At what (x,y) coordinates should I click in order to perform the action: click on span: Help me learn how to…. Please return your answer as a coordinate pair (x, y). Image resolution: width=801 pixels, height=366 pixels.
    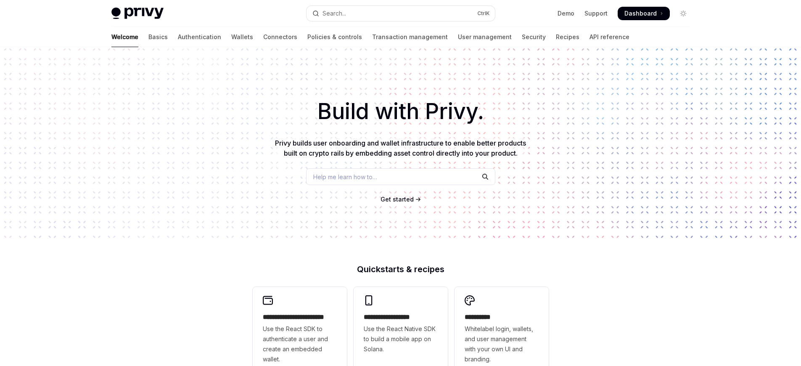
    Looking at the image, I should click on (345, 177).